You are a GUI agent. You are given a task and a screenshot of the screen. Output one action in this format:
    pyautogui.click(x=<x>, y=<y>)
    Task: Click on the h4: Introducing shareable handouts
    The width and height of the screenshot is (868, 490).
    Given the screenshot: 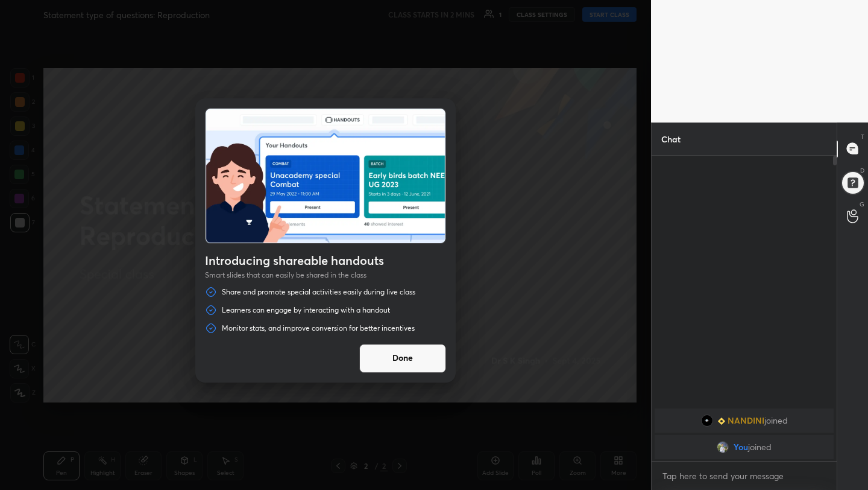 What is the action you would take?
    pyautogui.click(x=325, y=261)
    